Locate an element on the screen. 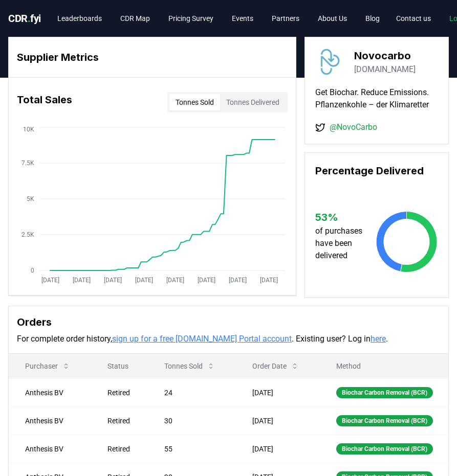 This screenshot has height=476, width=457. p: Status is located at coordinates (119, 366).